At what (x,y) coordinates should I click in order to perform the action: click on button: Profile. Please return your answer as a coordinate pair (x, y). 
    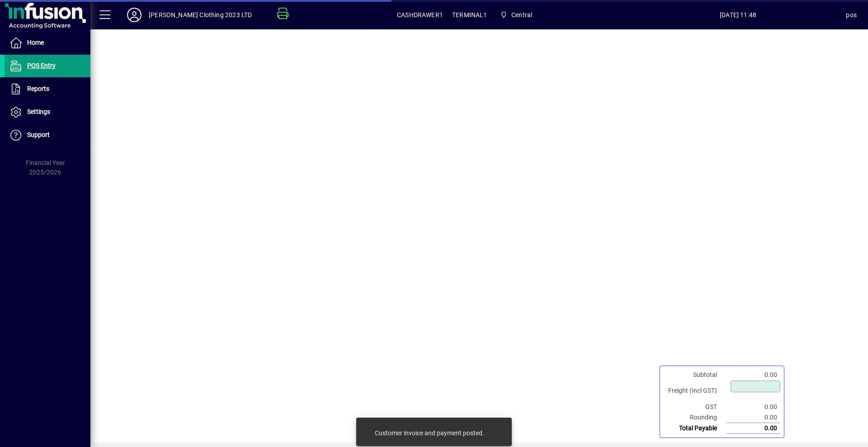
    Looking at the image, I should click on (134, 15).